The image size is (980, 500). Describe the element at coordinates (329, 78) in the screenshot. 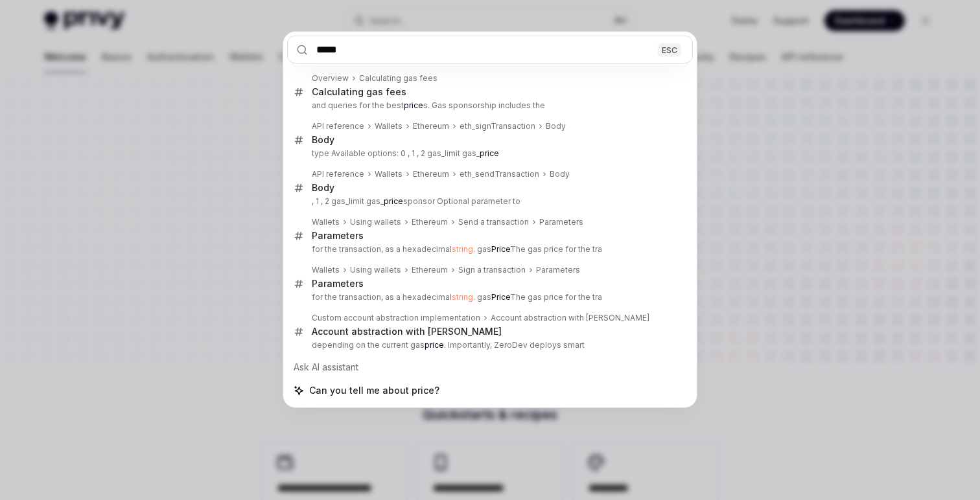

I see `div: Overview` at that location.